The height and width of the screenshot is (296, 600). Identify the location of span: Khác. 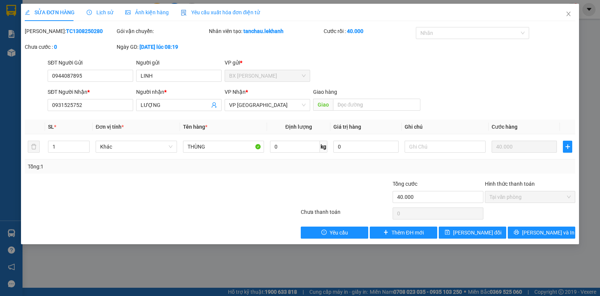
(136, 147).